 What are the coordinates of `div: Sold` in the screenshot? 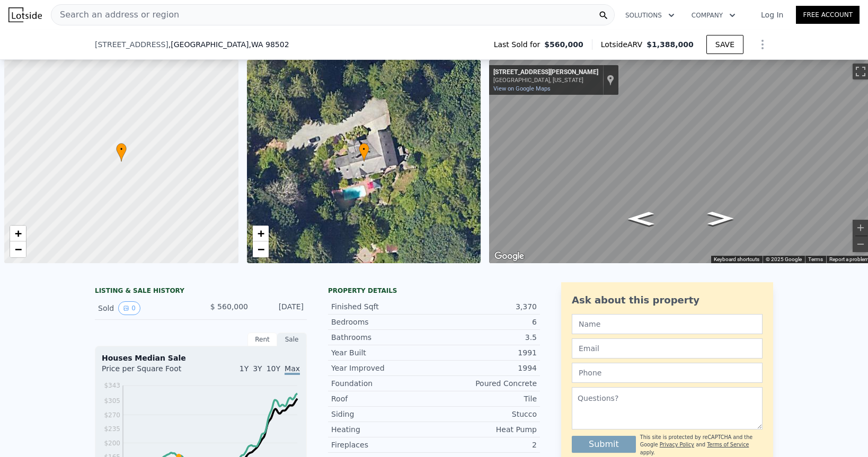 It's located at (146, 308).